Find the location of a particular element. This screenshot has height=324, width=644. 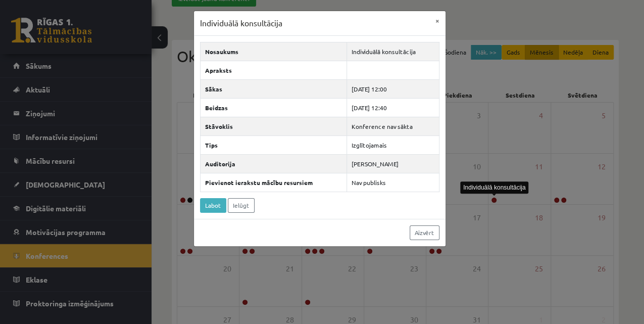

th: Auditorija is located at coordinates (274, 163).